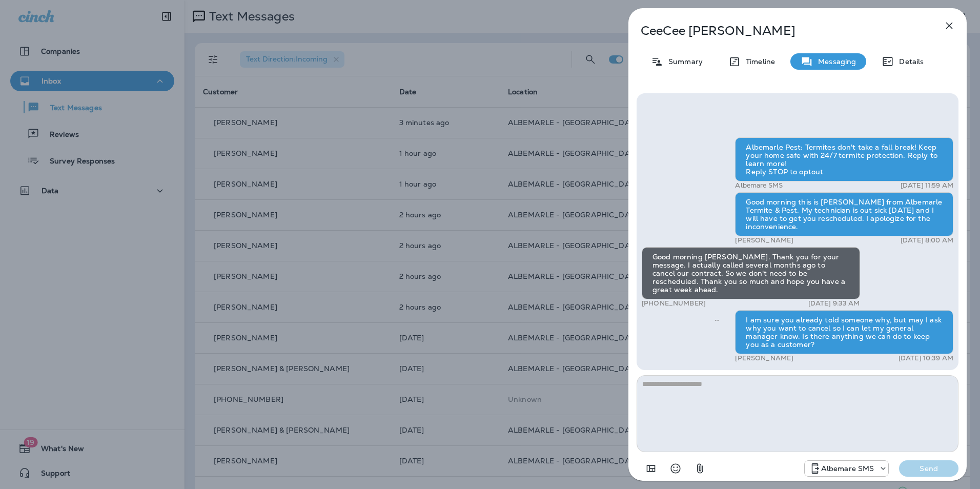  I want to click on div: +1 (252) 600-3555, so click(847, 468).